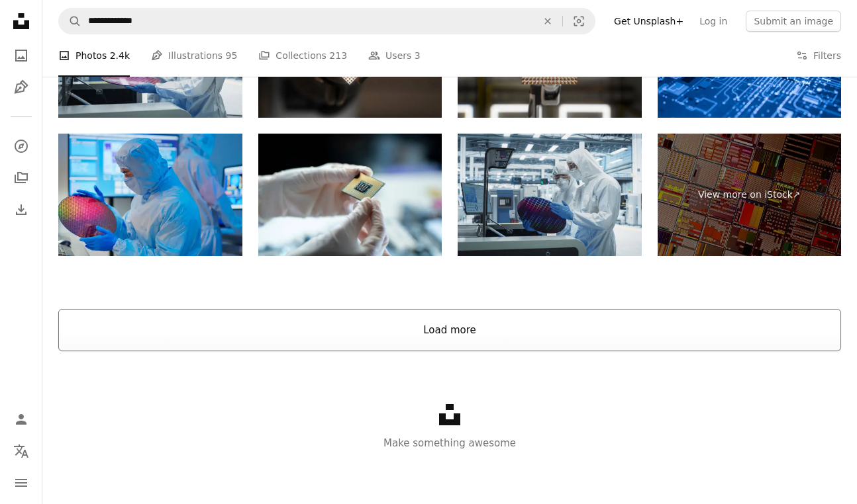 The width and height of the screenshot is (857, 504). Describe the element at coordinates (194, 56) in the screenshot. I see `a: Illustrations 95` at that location.